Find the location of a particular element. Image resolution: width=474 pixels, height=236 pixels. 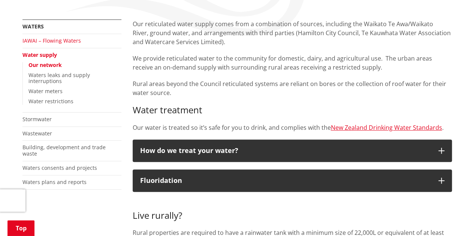

a: Building, development and trade waste is located at coordinates (64, 150).